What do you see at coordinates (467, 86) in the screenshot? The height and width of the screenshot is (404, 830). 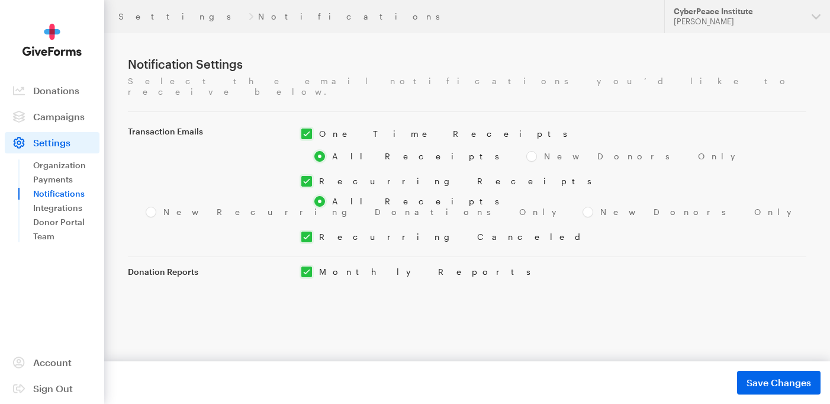 I see `p: Select the email notifications you’d like to receive below.` at bounding box center [467, 86].